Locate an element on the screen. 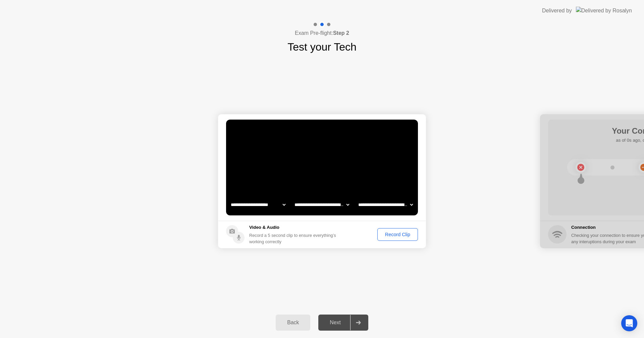 This screenshot has width=644, height=338. button: Back is located at coordinates (293, 322).